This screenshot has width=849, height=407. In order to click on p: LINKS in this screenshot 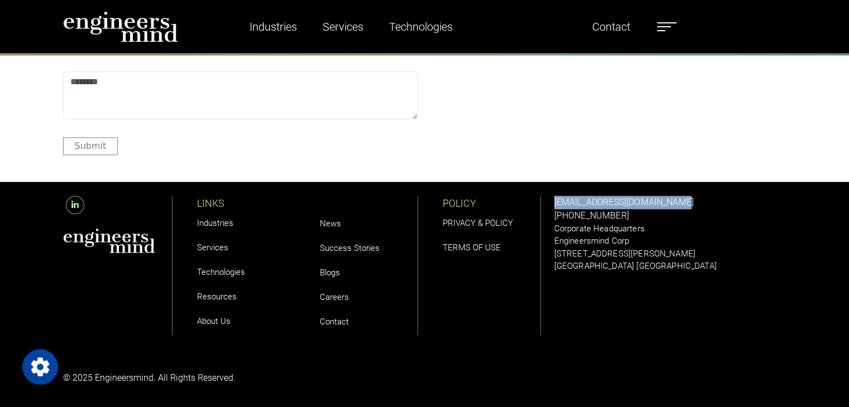, I will do `click(246, 203)`.